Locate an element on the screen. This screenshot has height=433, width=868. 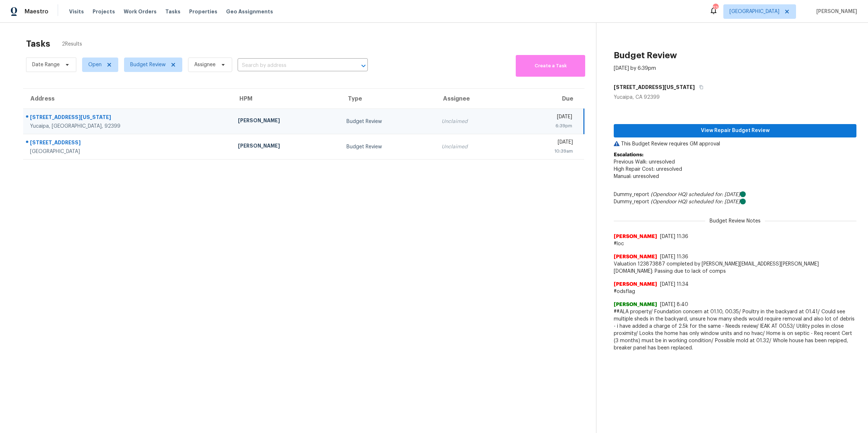
span: Tasks is located at coordinates (173, 12).